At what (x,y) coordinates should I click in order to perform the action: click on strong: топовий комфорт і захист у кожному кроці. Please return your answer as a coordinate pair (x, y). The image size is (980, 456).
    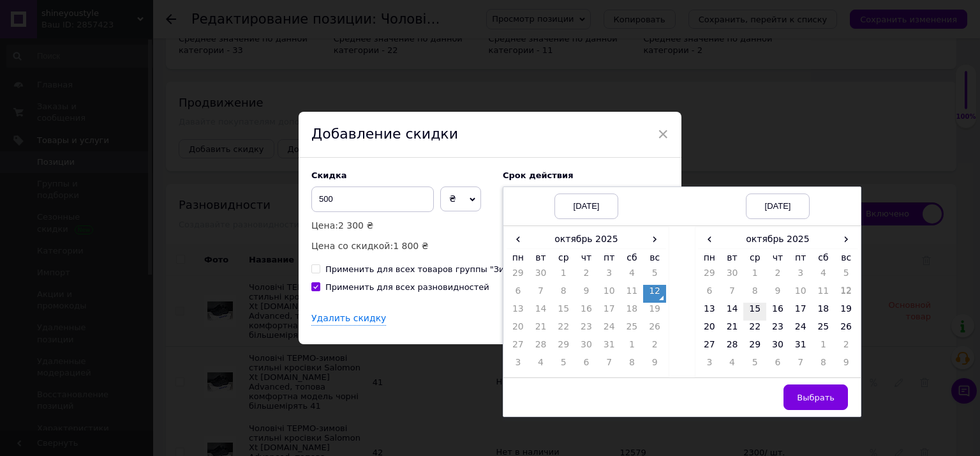
    Looking at the image, I should click on (140, 98).